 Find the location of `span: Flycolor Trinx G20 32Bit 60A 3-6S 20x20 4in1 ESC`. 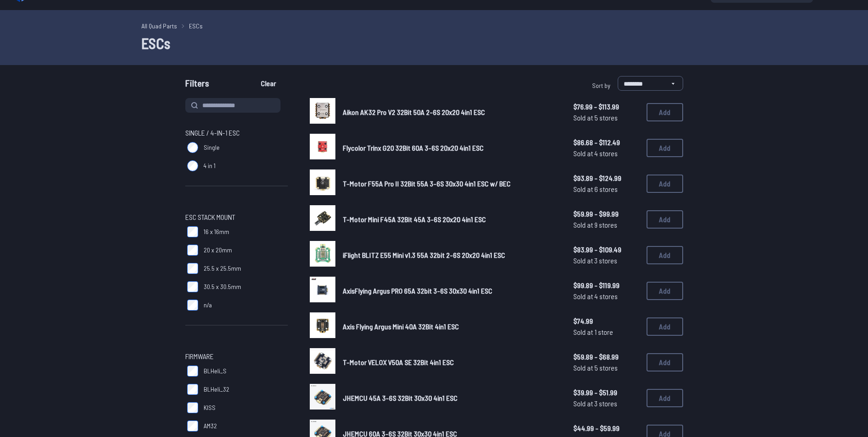

span: Flycolor Trinx G20 32Bit 60A 3-6S 20x20 4in1 ESC is located at coordinates (413, 147).